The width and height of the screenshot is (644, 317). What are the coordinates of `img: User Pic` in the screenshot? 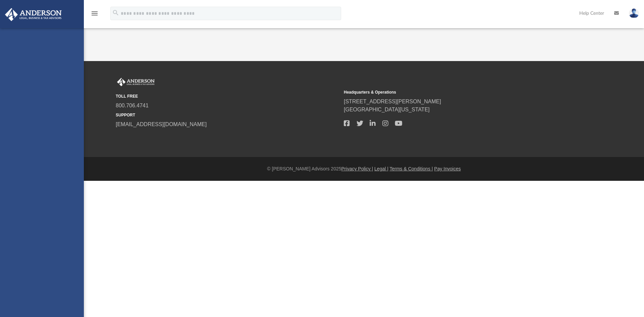 It's located at (634, 13).